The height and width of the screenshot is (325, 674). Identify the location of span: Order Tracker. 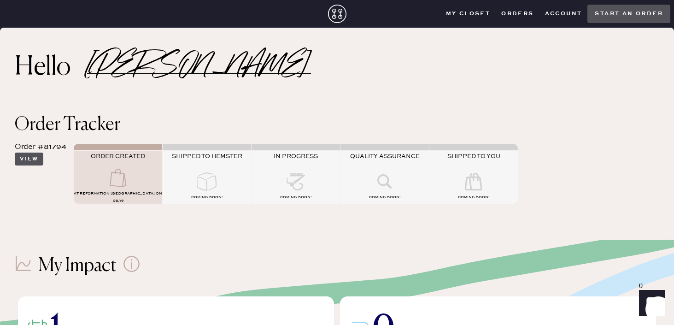
(67, 125).